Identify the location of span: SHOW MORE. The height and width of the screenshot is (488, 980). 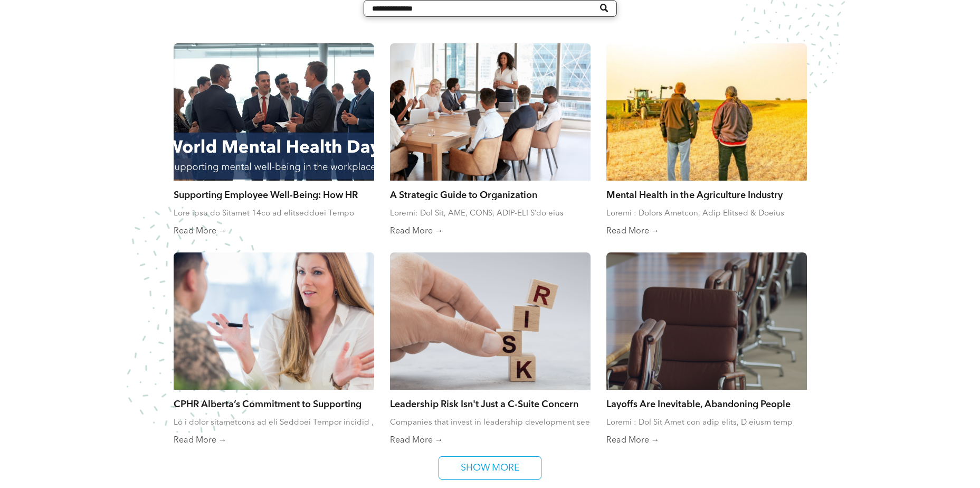
(490, 468).